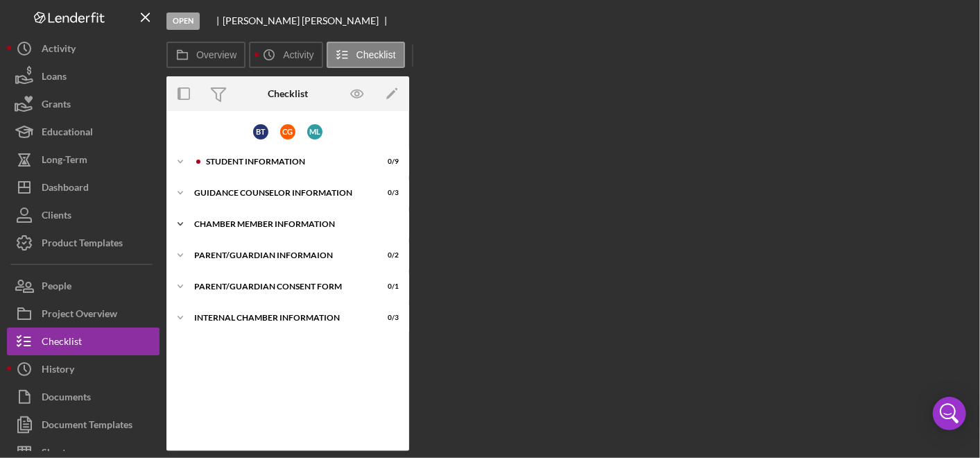  Describe the element at coordinates (315, 132) in the screenshot. I see `div: M L` at that location.